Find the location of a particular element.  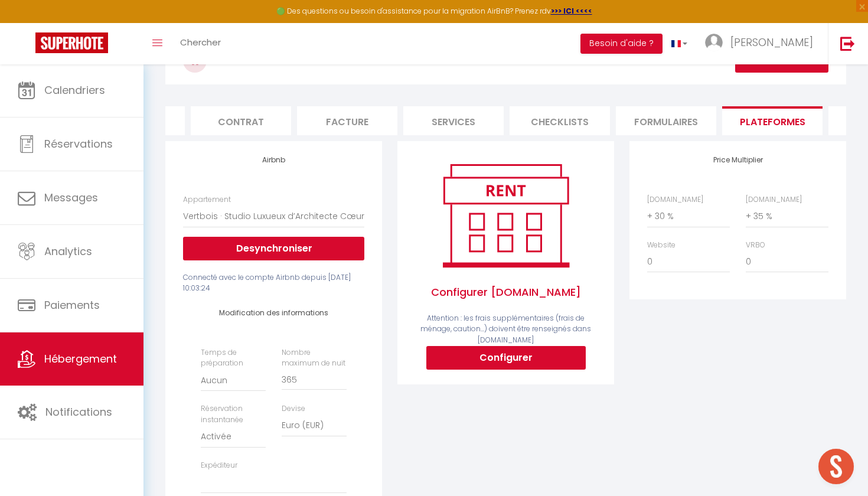

span: Calendriers is located at coordinates (74, 89).